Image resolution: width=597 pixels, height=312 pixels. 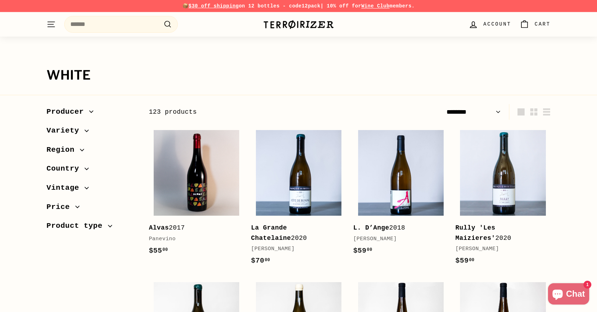 I want to click on b: La Grande Chatelaine, so click(x=271, y=232).